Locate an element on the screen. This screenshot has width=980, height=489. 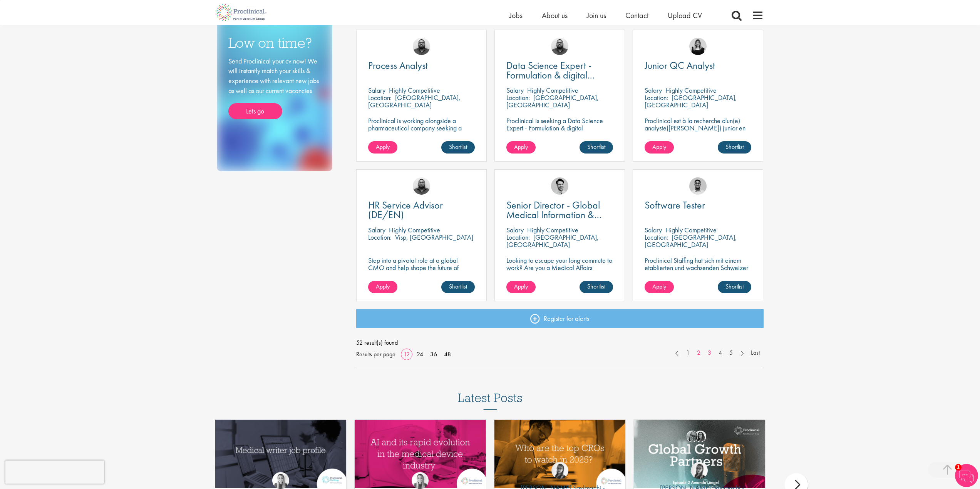
a: 4 is located at coordinates (720, 353).